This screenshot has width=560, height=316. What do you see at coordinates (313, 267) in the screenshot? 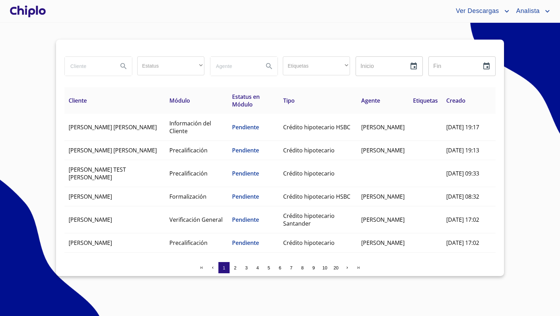
I see `span: 9` at bounding box center [313, 267].